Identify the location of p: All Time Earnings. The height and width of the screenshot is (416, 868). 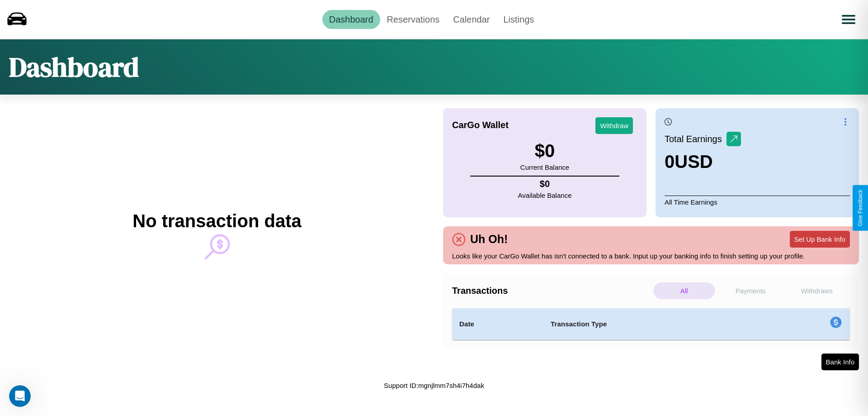
(758, 202).